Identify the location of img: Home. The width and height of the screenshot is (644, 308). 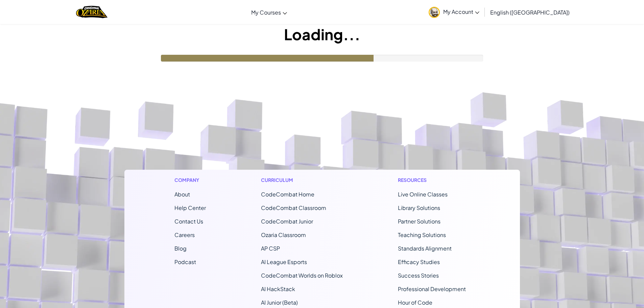
(91, 12).